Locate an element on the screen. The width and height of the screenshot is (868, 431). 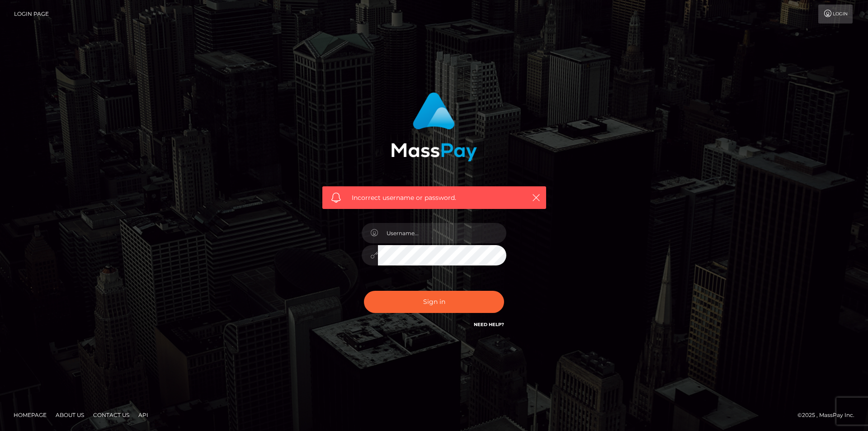
div: © 2025 , MassPay Inc. is located at coordinates (829, 415).